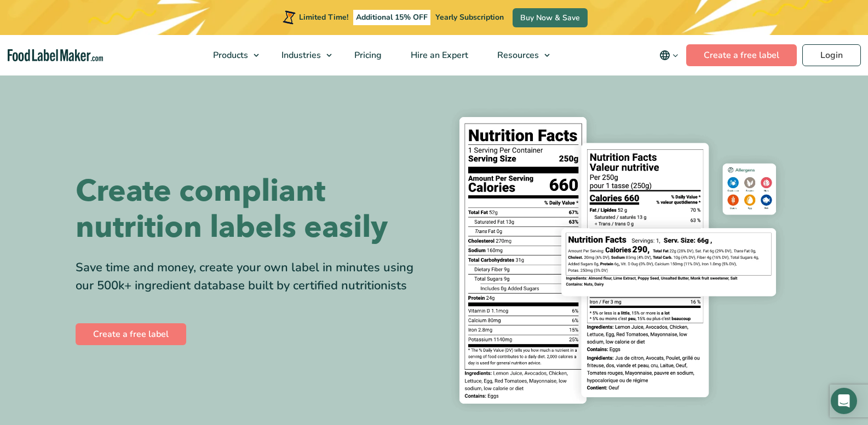 This screenshot has width=868, height=425. What do you see at coordinates (469, 17) in the screenshot?
I see `span: Yearly Subscription` at bounding box center [469, 17].